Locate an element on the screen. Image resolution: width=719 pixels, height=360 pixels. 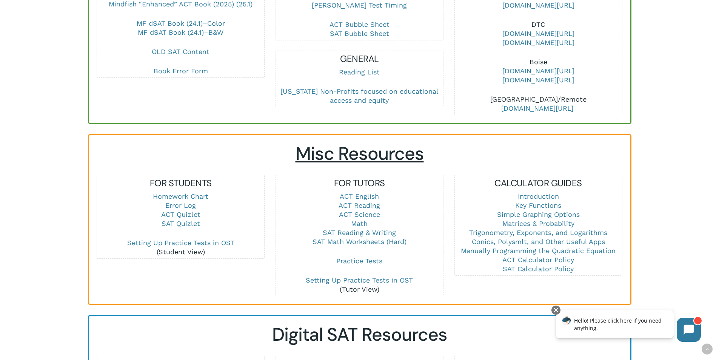
a: SAT Calculator Policy is located at coordinates (538, 268).